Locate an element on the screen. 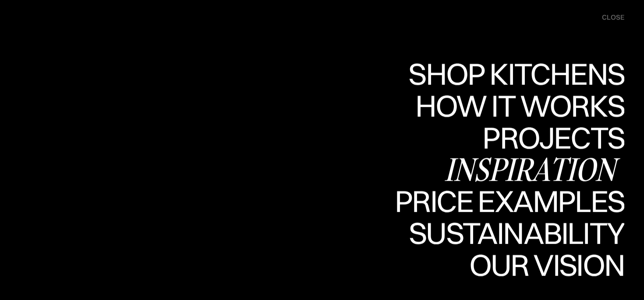 The image size is (644, 300). a: SustainabilitySustainability is located at coordinates (512, 234).